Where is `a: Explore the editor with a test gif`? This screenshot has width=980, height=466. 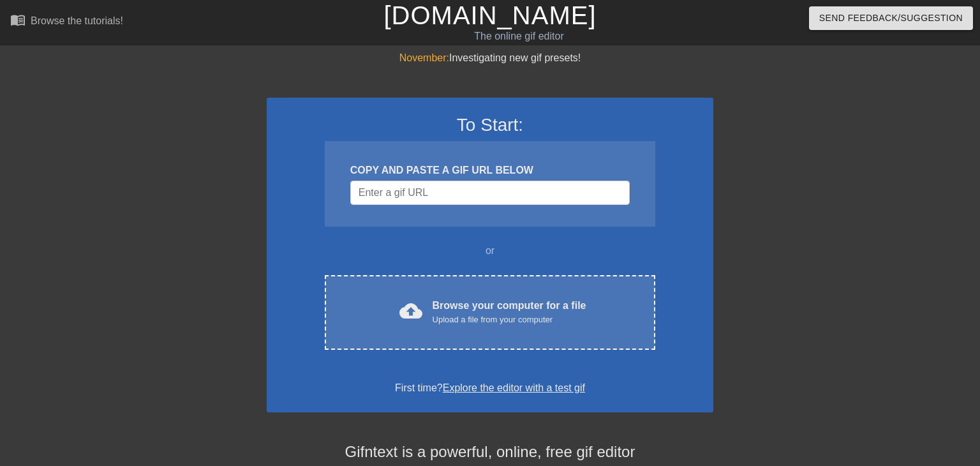
a: Explore the editor with a test gif is located at coordinates (514, 388).